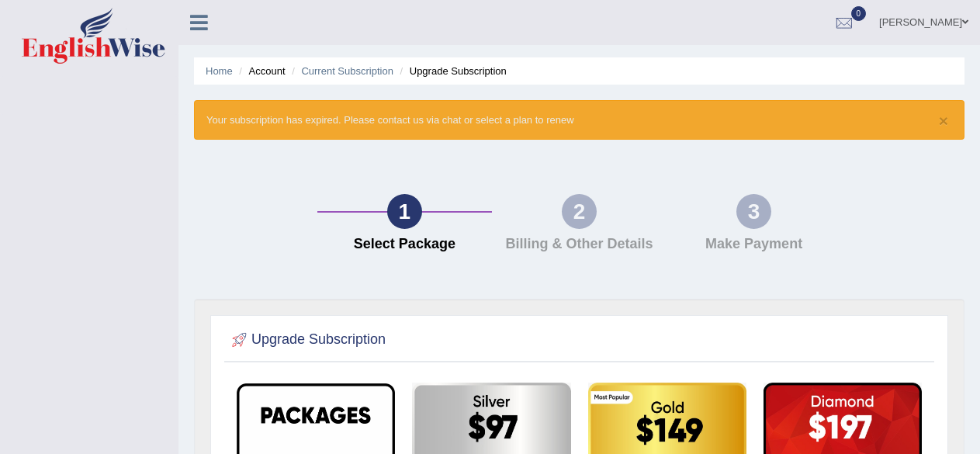  I want to click on h4: Make Payment, so click(753, 244).